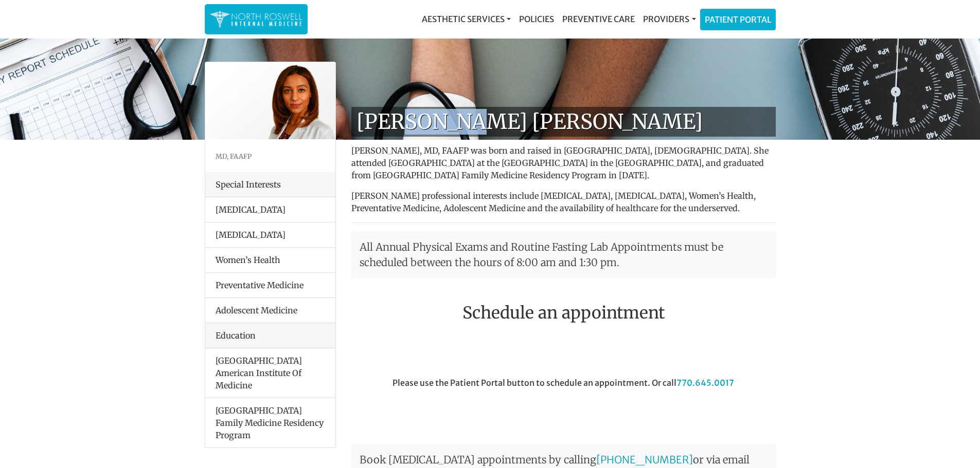 This screenshot has height=468, width=980. What do you see at coordinates (466, 19) in the screenshot?
I see `a: Aesthetic Services` at bounding box center [466, 19].